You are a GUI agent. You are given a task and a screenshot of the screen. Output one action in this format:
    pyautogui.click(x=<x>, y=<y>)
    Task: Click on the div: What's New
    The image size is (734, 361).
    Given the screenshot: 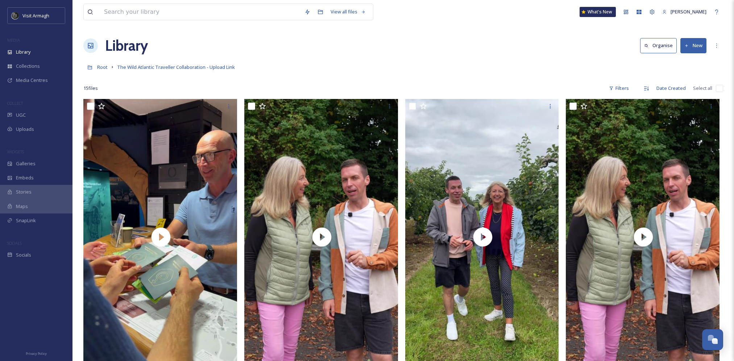 What is the action you would take?
    pyautogui.click(x=598, y=12)
    